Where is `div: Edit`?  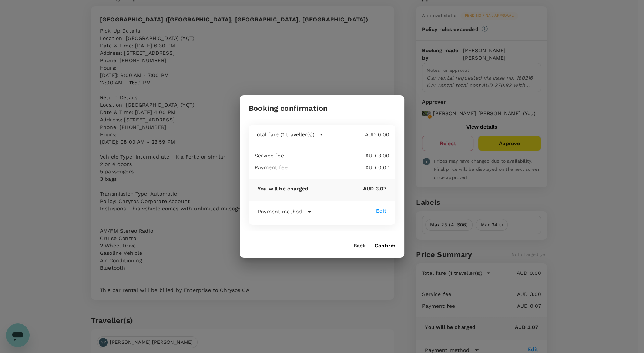 div: Edit is located at coordinates (381, 211).